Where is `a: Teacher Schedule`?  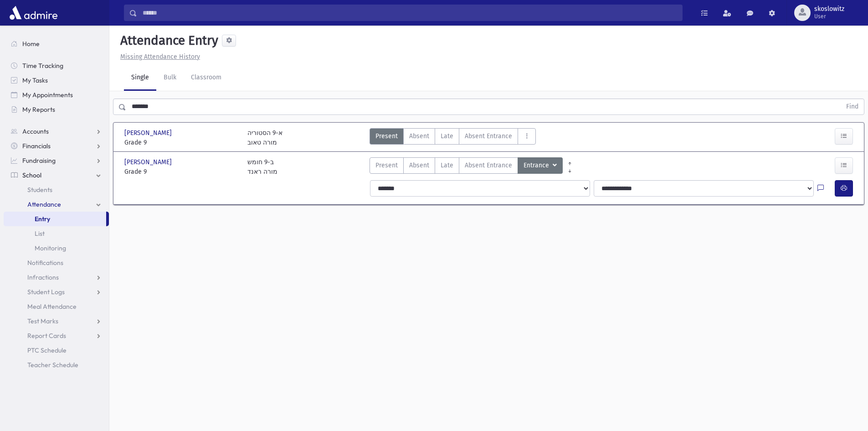
a: Teacher Schedule is located at coordinates (56, 365).